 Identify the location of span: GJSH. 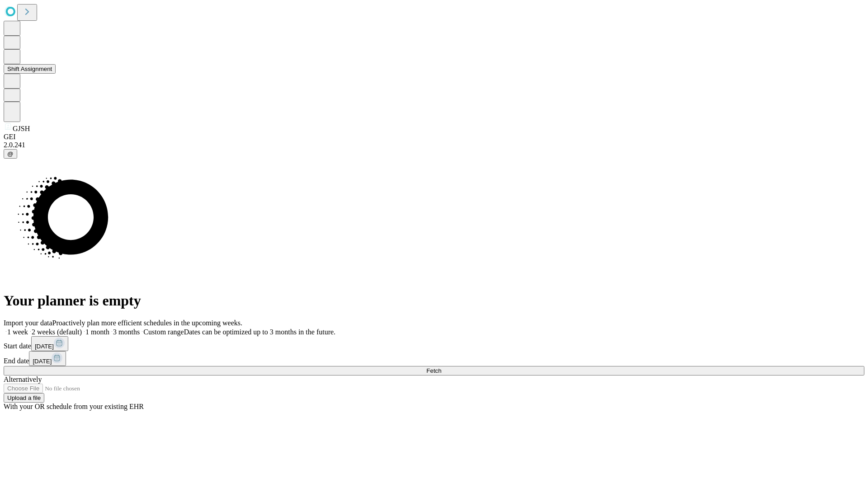
(21, 129).